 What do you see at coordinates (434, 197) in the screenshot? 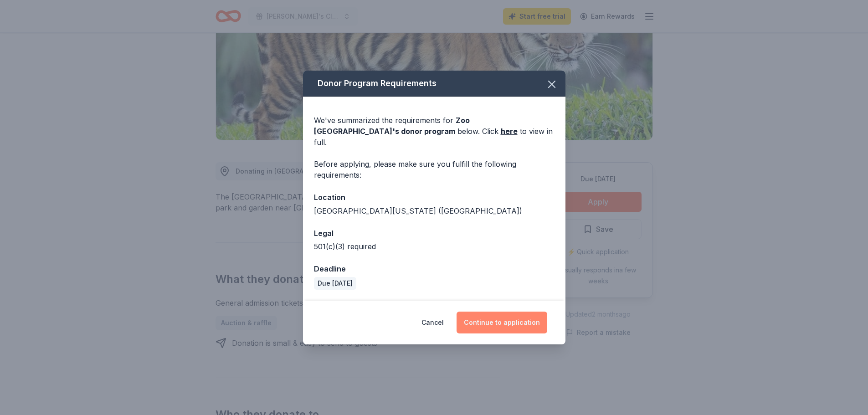
I see `div: Location` at bounding box center [434, 197].